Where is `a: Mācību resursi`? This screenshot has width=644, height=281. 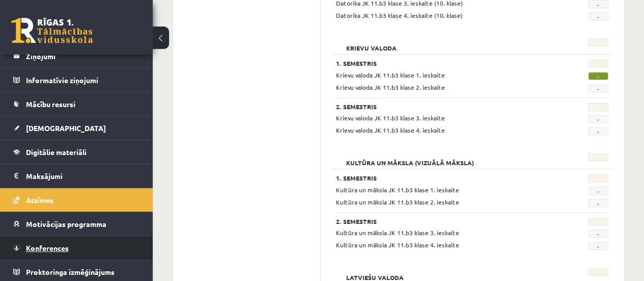 a: Mācību resursi is located at coordinates (77, 104).